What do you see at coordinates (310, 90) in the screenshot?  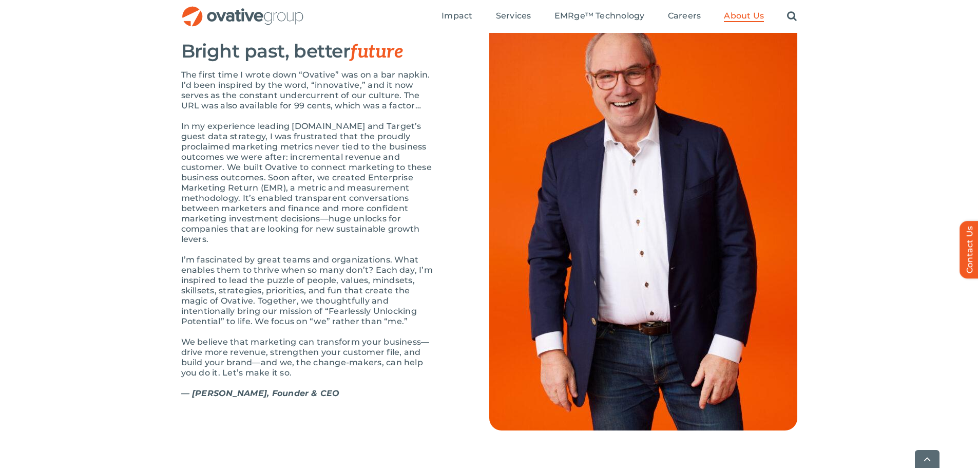 I see `p: The first time I wrote down “Ovative” was on a bar napkin. I’d been inspired by the word, “innova...` at bounding box center [310, 90].